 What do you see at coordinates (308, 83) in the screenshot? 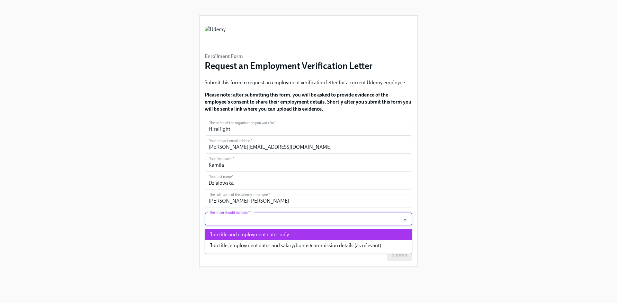
I see `p: Submit this form to request an employment verification letter for a current Udemy employee.` at bounding box center [308, 83].